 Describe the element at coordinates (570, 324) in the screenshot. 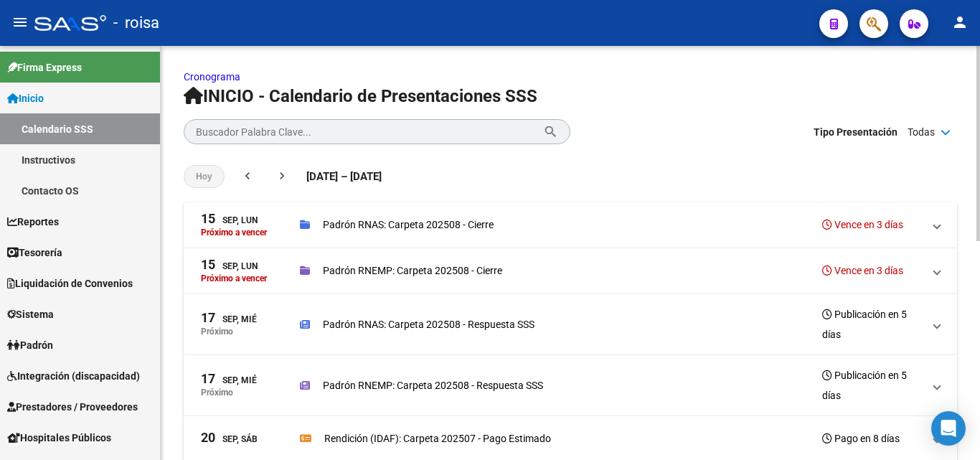

I see `mat-expansion-panel-header: 17Sep, MiéPróximoPadrón RNAS: Carpeta 202508 - Respuesta SSSPublicación en 5 días` at that location.